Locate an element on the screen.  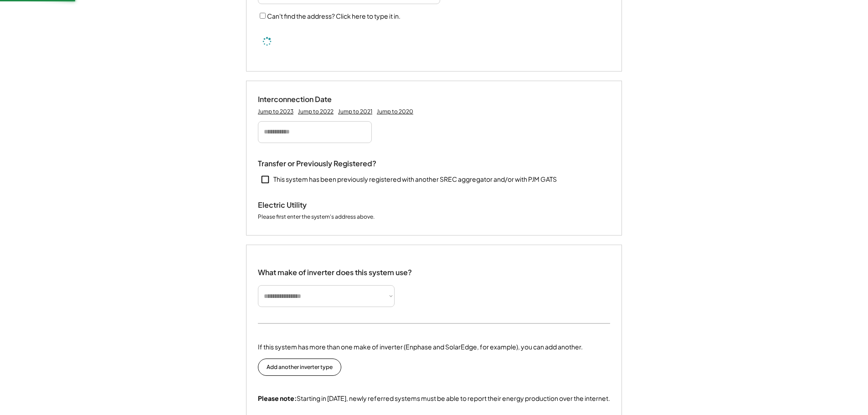
div: Please first enter the system's address above. is located at coordinates (316, 218).